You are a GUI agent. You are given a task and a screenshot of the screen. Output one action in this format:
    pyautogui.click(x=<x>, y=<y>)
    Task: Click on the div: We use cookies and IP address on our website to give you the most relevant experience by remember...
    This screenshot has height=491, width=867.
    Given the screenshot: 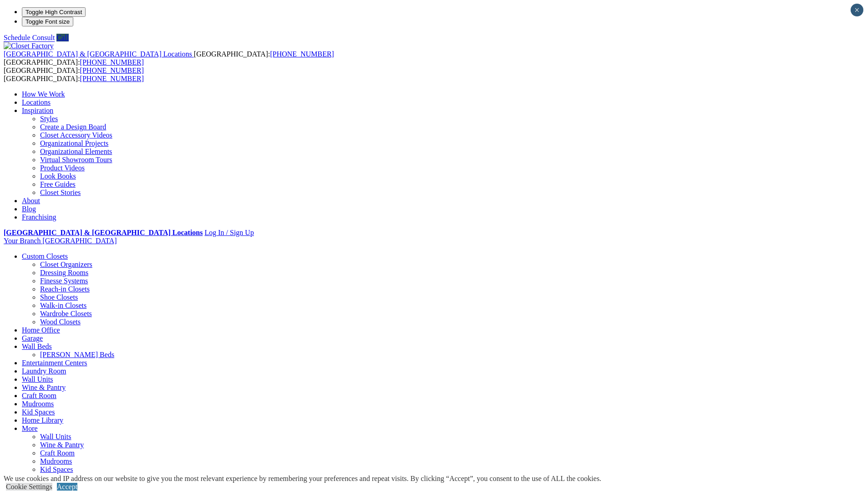 What is the action you would take?
    pyautogui.click(x=302, y=478)
    